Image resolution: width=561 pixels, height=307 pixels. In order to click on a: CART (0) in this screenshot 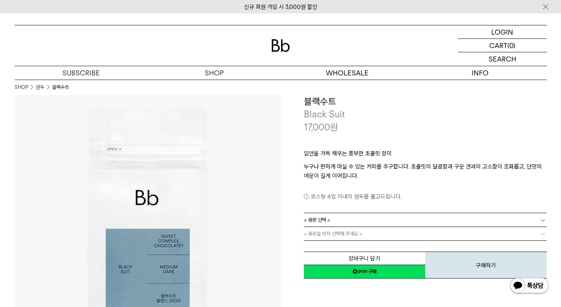, I will do `click(502, 45)`.